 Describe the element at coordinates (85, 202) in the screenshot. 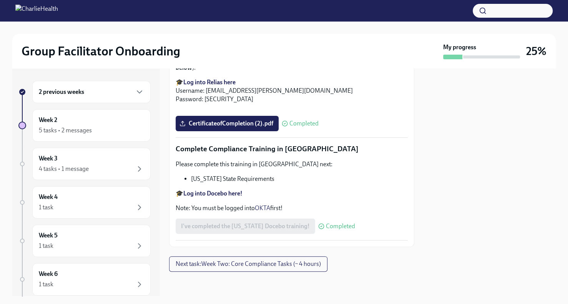

I see `a: Week 41 task` at that location.